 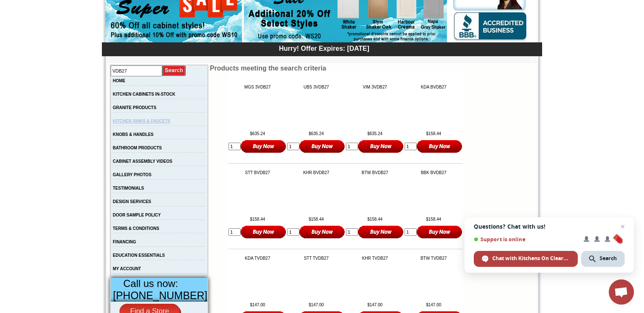 I want to click on td: MGS 3VDB27, so click(x=257, y=87).